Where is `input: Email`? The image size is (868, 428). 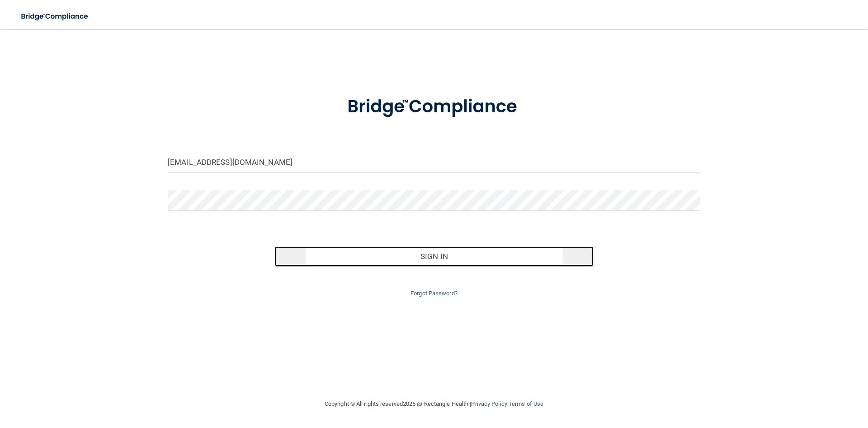 input: Email is located at coordinates (434, 162).